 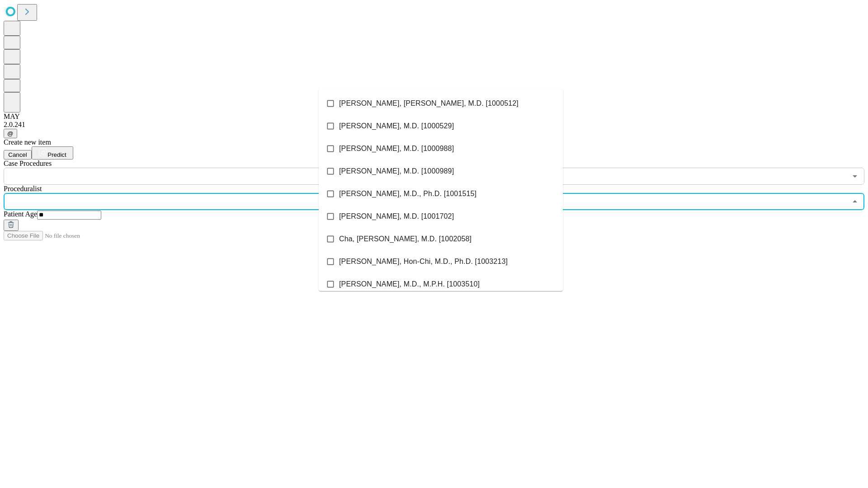 I want to click on button: Cancel, so click(x=18, y=155).